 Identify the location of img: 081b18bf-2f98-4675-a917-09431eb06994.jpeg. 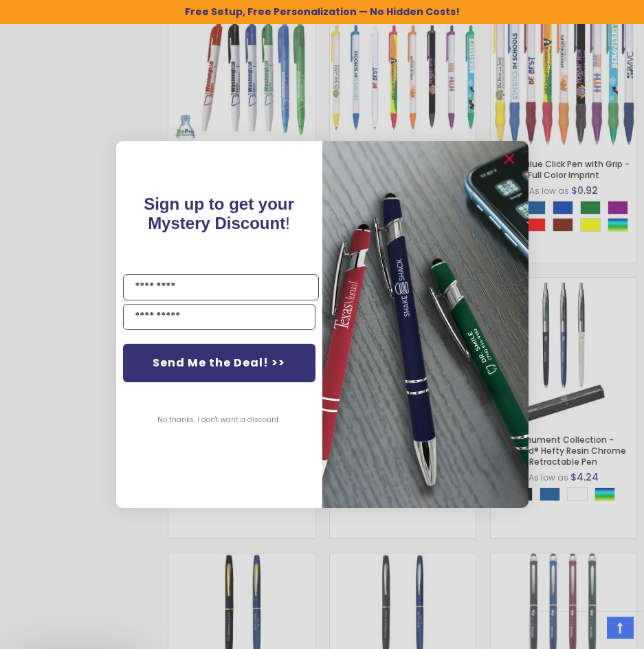
(425, 324).